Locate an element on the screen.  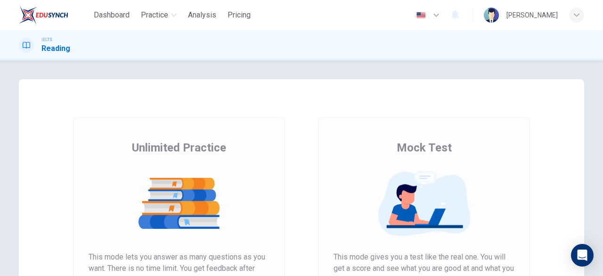
a: Dashboard is located at coordinates (112, 15).